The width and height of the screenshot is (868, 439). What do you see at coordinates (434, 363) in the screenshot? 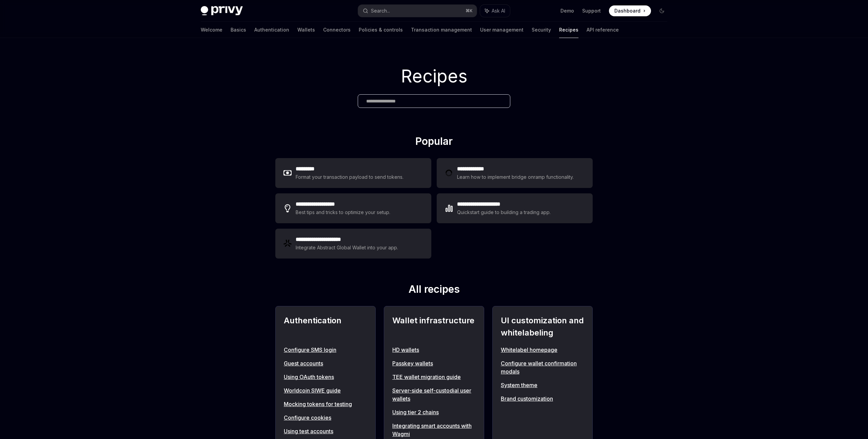
I see `a: Passkey wallets` at bounding box center [434, 363].